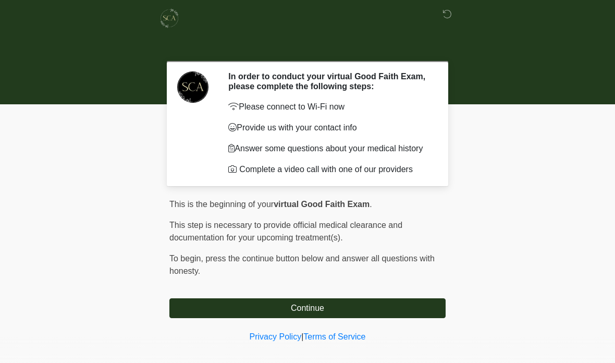 The width and height of the screenshot is (615, 363). Describe the element at coordinates (334, 336) in the screenshot. I see `a: Terms of Service` at that location.